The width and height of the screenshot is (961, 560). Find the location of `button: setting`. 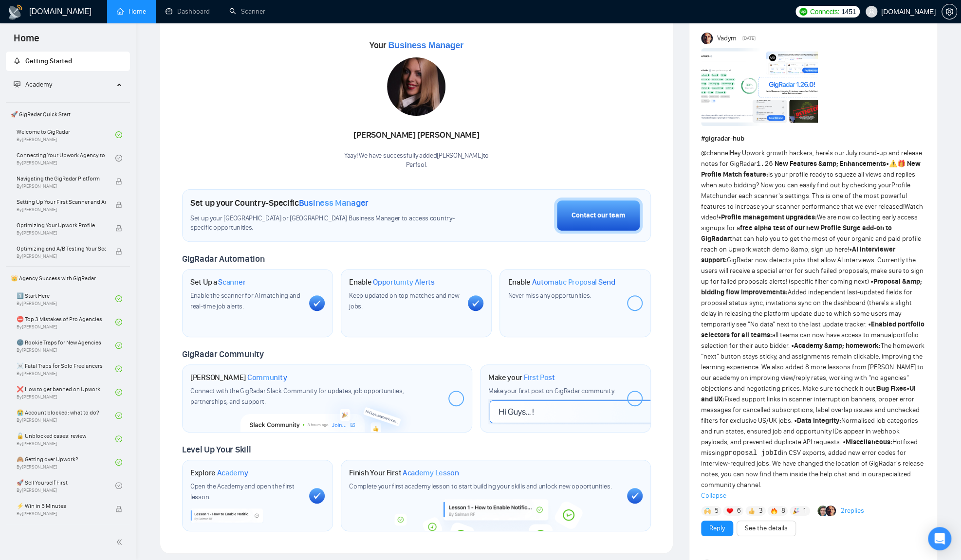

button: setting is located at coordinates (950, 11).